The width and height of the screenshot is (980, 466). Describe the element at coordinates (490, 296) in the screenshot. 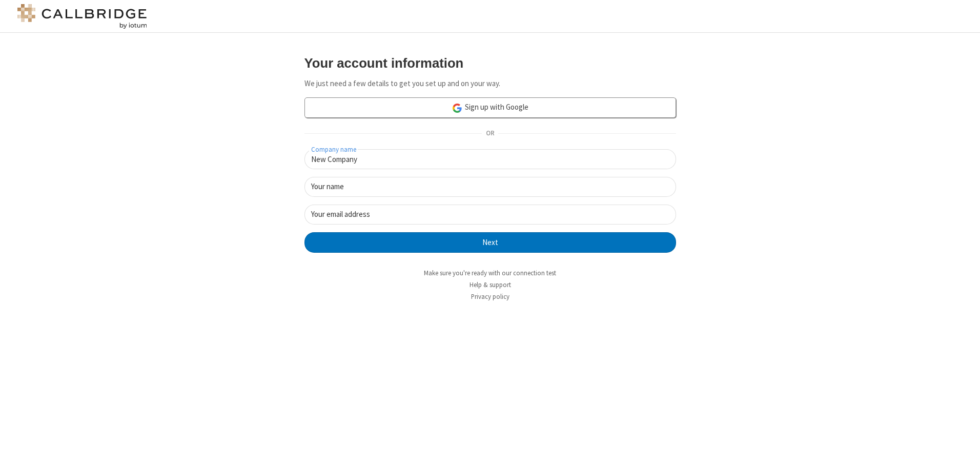

I see `a: Privacy policy` at that location.